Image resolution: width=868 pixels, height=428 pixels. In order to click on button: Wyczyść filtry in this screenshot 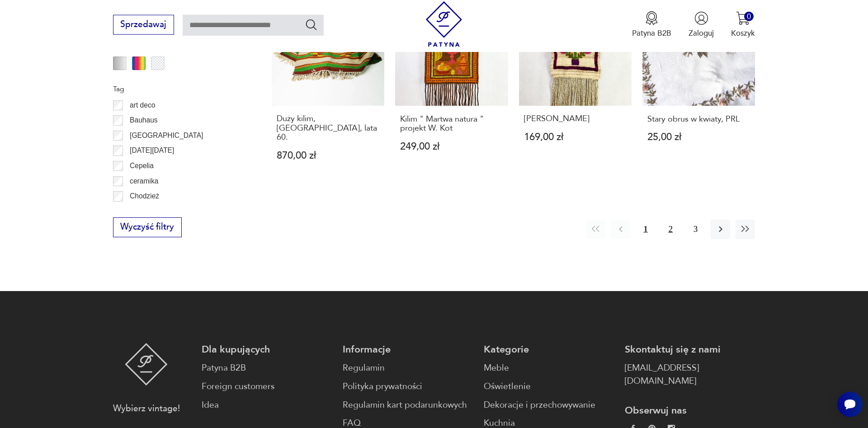, I will do `click(147, 227)`.